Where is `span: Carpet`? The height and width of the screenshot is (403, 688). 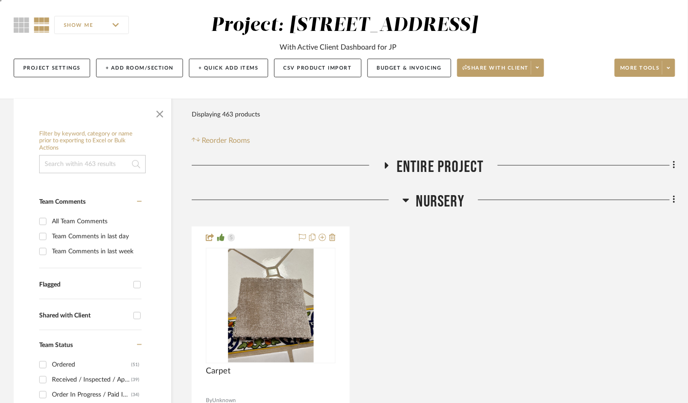 span: Carpet is located at coordinates (218, 371).